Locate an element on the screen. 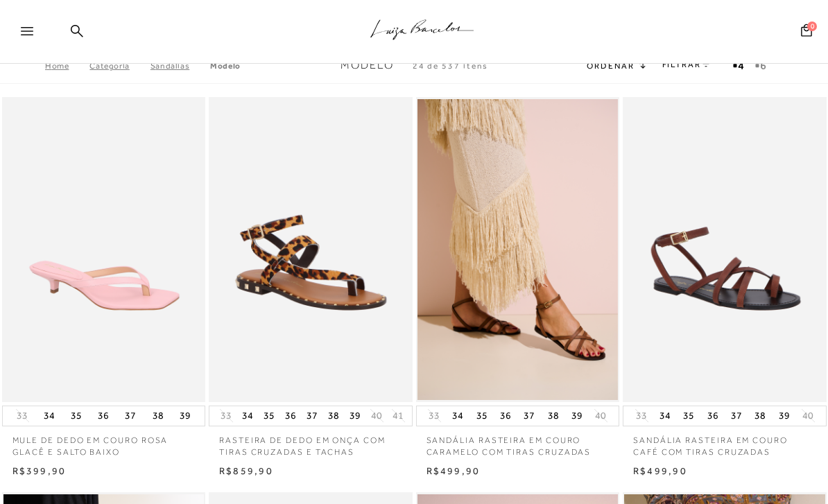 The width and height of the screenshot is (828, 504). button: Mostrar 4 produtos por linha is located at coordinates (738, 65).